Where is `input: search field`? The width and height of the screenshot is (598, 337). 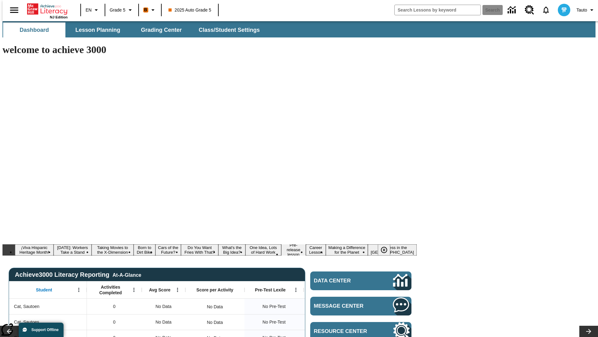 input: search field is located at coordinates (438, 10).